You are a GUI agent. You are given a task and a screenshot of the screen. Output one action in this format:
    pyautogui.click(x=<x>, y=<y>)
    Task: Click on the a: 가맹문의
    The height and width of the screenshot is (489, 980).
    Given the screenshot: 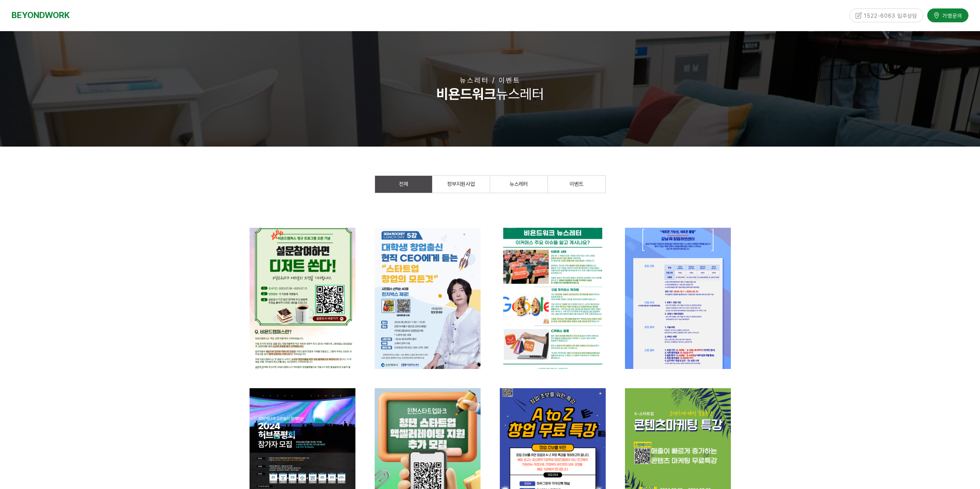 What is the action you would take?
    pyautogui.click(x=948, y=13)
    